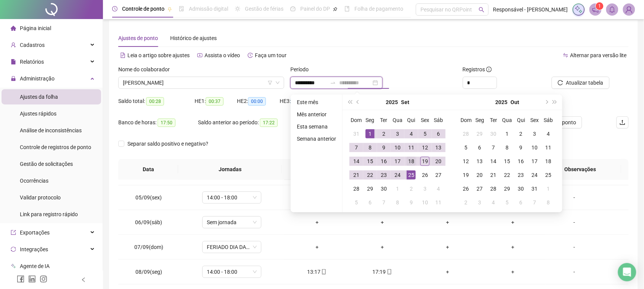 This screenshot has width=644, height=289. Describe the element at coordinates (398, 175) in the screenshot. I see `div: 24` at that location.